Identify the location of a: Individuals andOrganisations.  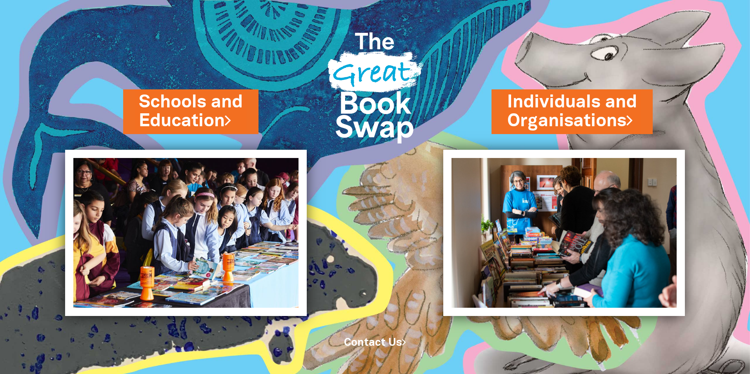
(572, 111).